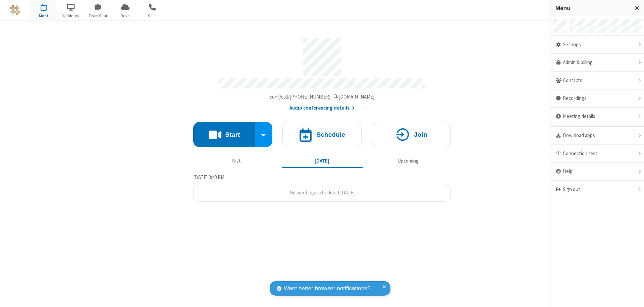 Image resolution: width=644 pixels, height=307 pixels. Describe the element at coordinates (597, 172) in the screenshot. I see `div: Help` at that location.